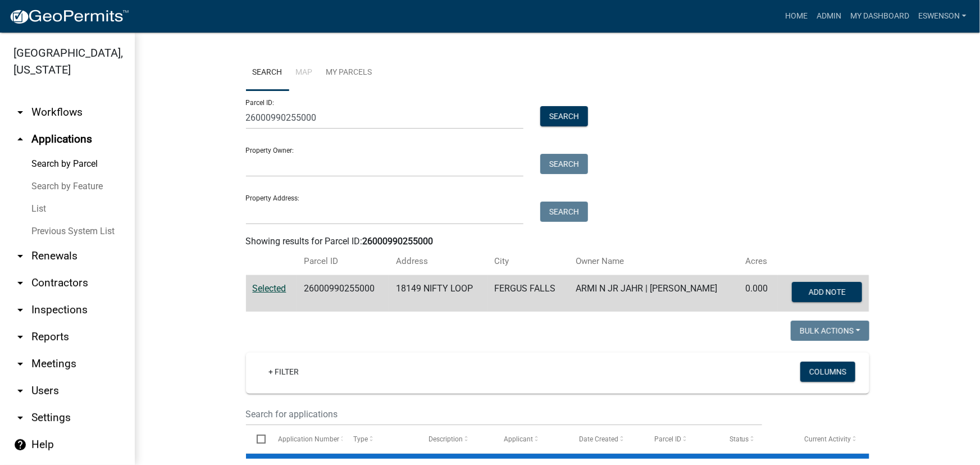 The image size is (980, 465). Describe the element at coordinates (599, 439) in the screenshot. I see `span: Date Created` at that location.